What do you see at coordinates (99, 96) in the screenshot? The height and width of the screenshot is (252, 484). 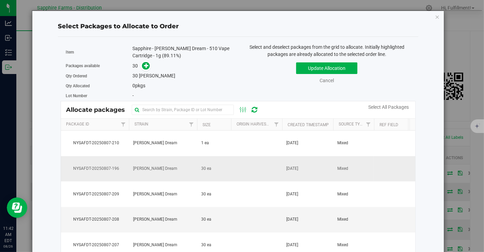 I see `label: Lot Number` at bounding box center [99, 96].